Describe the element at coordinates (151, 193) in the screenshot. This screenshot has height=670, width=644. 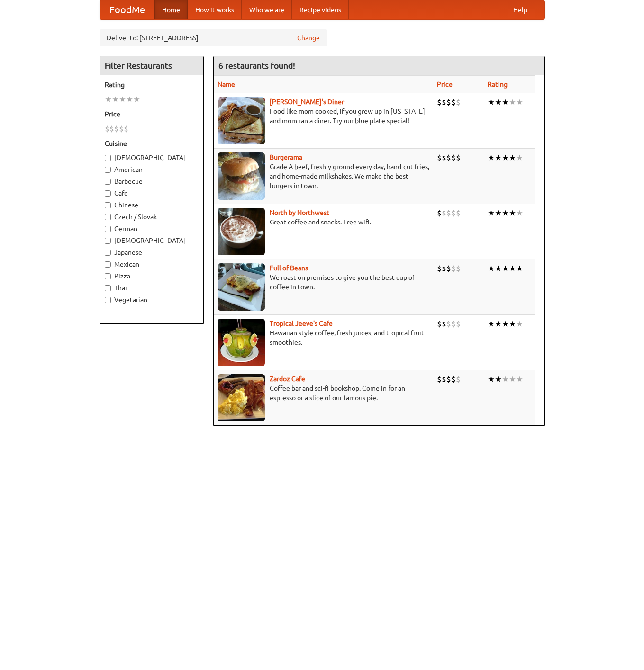
I see `label: Cafe` at that location.